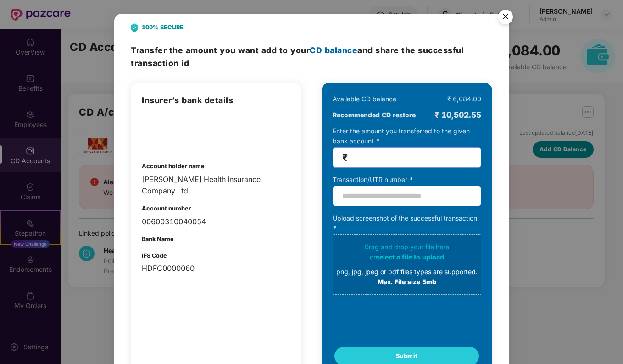 The height and width of the screenshot is (364, 623). I want to click on span: CD balance, so click(333, 50).